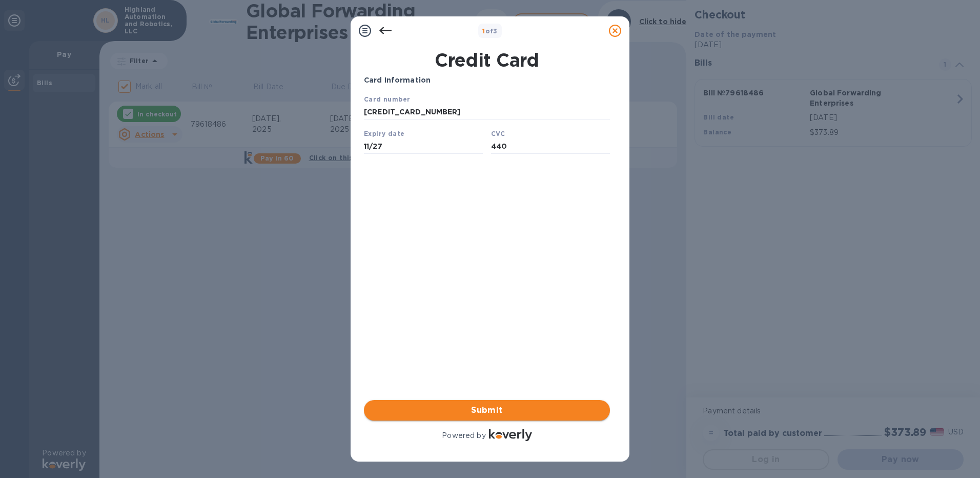 The width and height of the screenshot is (980, 478). Describe the element at coordinates (487, 410) in the screenshot. I see `button: Submit` at that location.